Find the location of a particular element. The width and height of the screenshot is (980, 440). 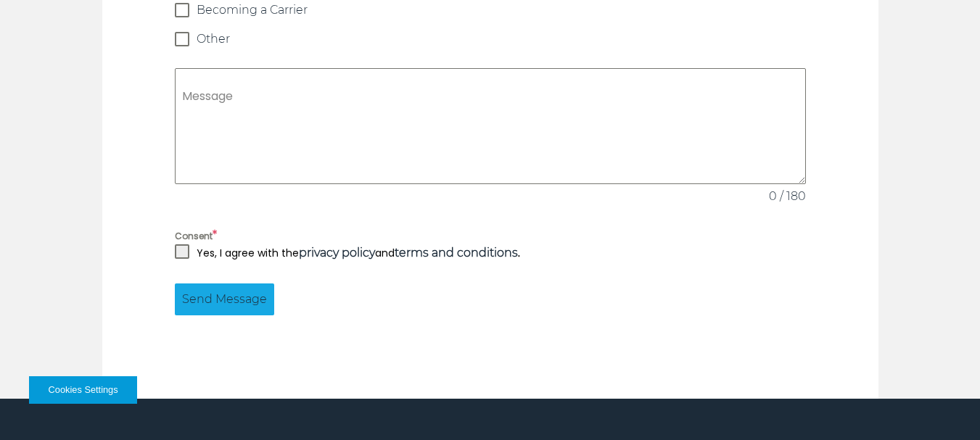

span: Becoming a Carrier is located at coordinates (251, 11).